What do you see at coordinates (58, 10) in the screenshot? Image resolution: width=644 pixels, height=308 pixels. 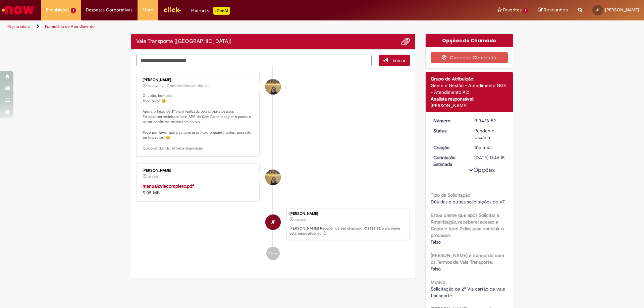 I see `span: Requisições` at bounding box center [58, 10].